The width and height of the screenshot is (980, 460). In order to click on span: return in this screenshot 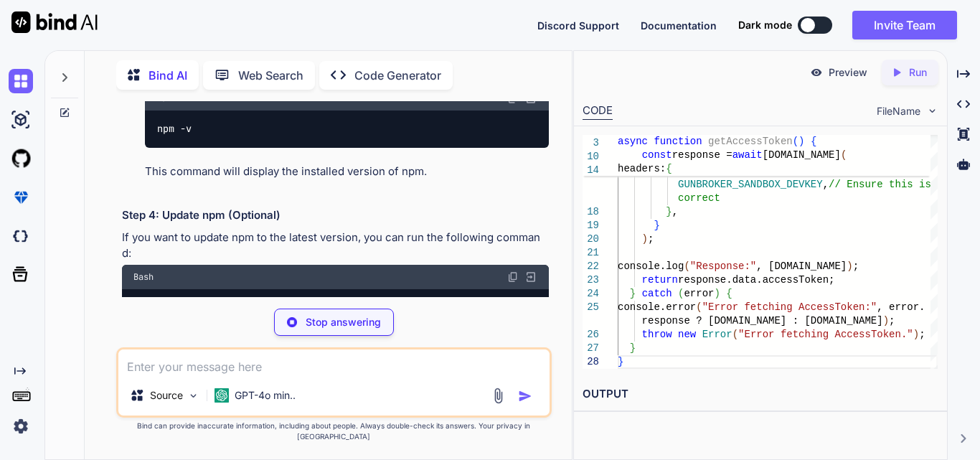, I will do `click(660, 279)`.